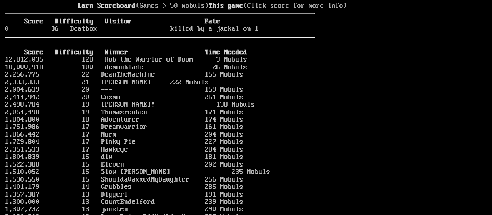 The image size is (492, 215). What do you see at coordinates (107, 6) in the screenshot?
I see `b: Larn Scoreboard` at bounding box center [107, 6].